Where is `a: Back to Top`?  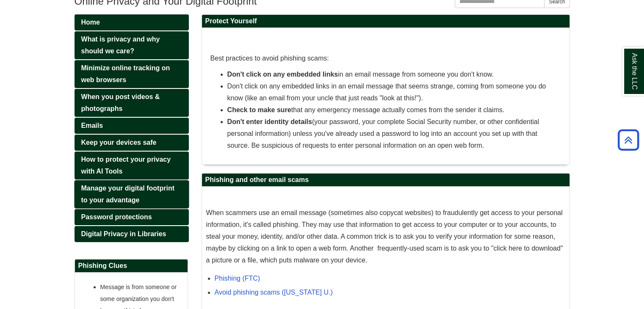 a: Back to Top is located at coordinates (628, 140).